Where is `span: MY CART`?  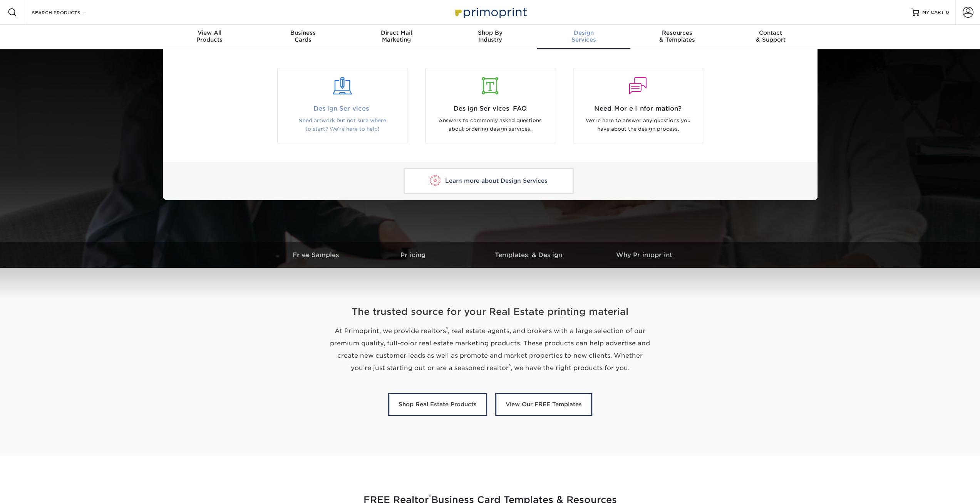
span: MY CART is located at coordinates (933, 12).